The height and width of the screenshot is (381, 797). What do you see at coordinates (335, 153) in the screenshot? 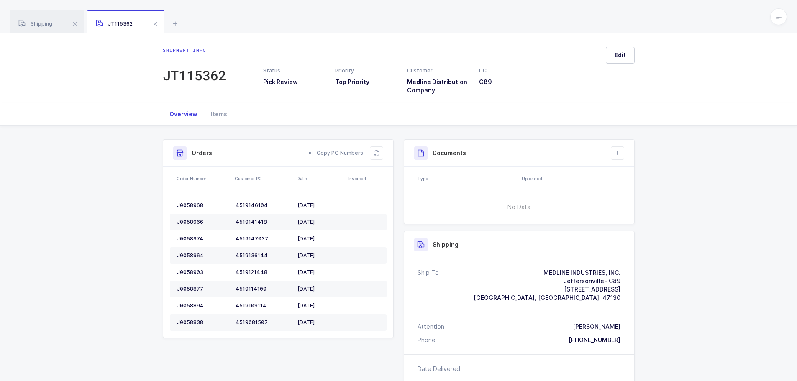
I see `span: Copy PO Numbers` at bounding box center [335, 153].